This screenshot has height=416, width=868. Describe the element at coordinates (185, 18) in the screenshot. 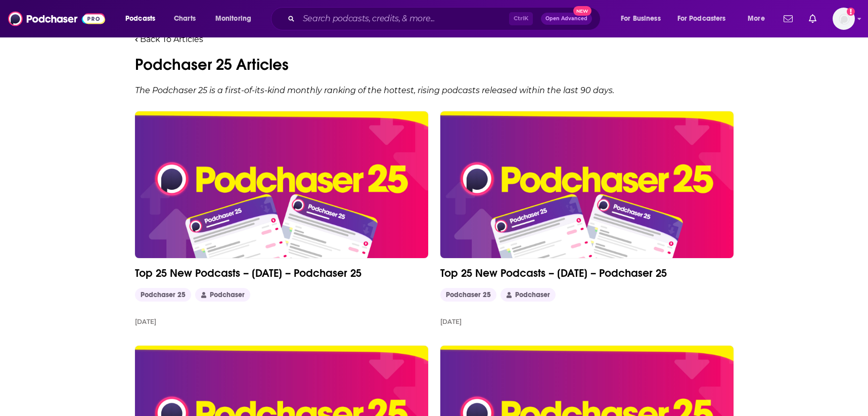

I see `a: Charts` at that location.